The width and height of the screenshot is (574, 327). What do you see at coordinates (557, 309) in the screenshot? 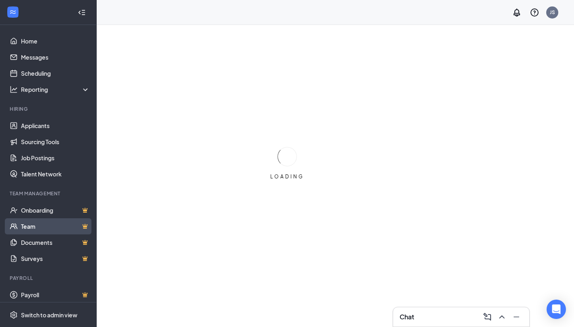
I see `div: Open Intercom Messenger` at bounding box center [557, 309].